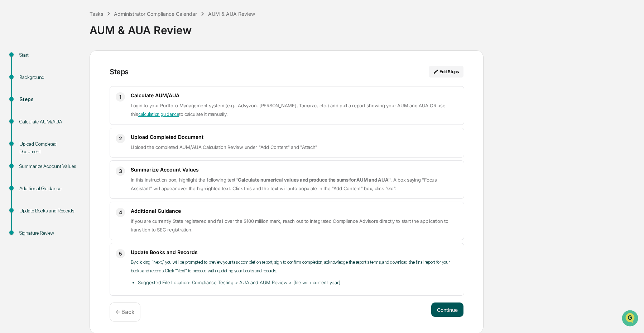  Describe the element at coordinates (121, 212) in the screenshot. I see `span: 4` at that location.